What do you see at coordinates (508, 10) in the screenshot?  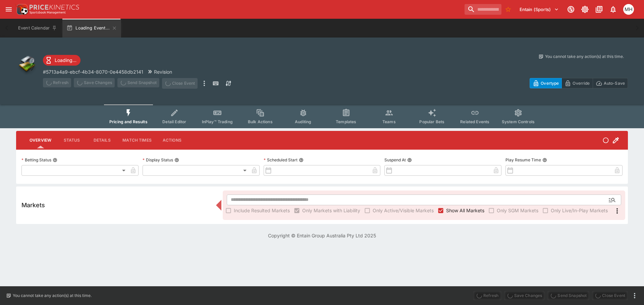 I see `button: No Bookmarks` at bounding box center [508, 10].